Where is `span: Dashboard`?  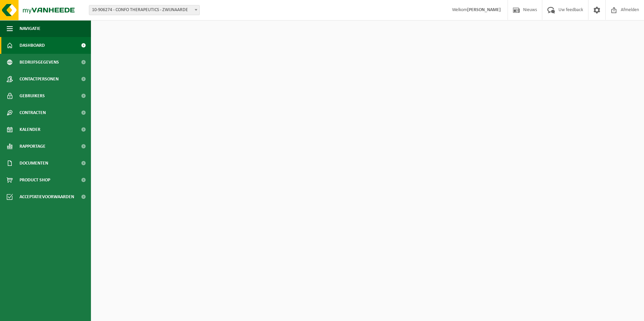 span: Dashboard is located at coordinates (32, 45).